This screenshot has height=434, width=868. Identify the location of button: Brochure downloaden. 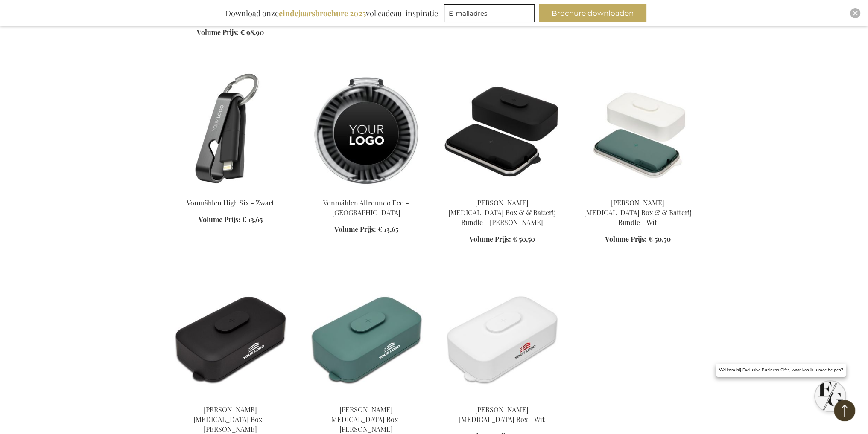
(593, 13).